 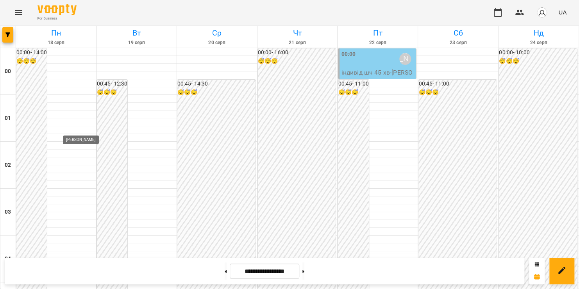 What do you see at coordinates (297, 53) in the screenshot?
I see `h6: 00:00 - 16:00` at bounding box center [297, 53].